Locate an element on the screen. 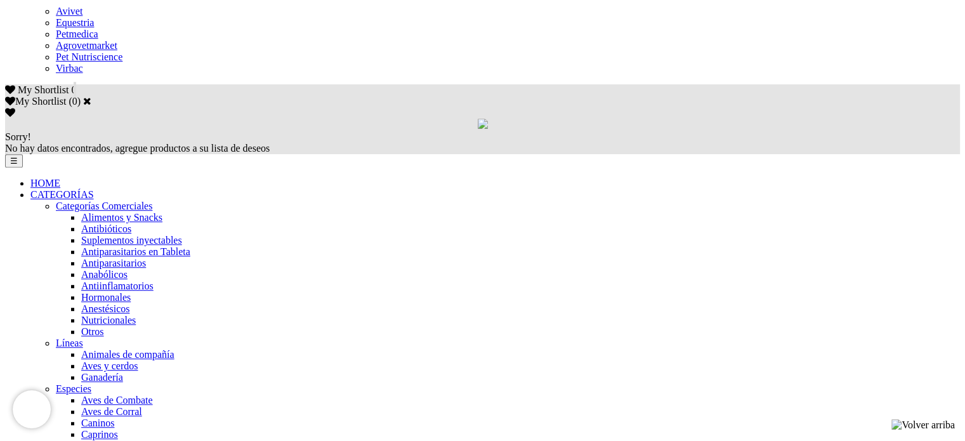 This screenshot has width=965, height=441. a: Otros is located at coordinates (93, 331).